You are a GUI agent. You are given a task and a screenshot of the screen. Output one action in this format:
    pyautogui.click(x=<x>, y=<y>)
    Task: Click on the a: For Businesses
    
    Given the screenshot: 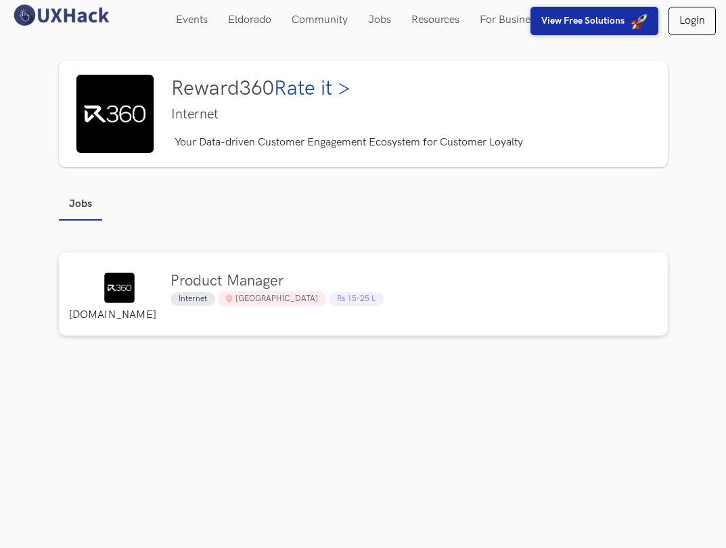 What is the action you would take?
    pyautogui.click(x=515, y=20)
    